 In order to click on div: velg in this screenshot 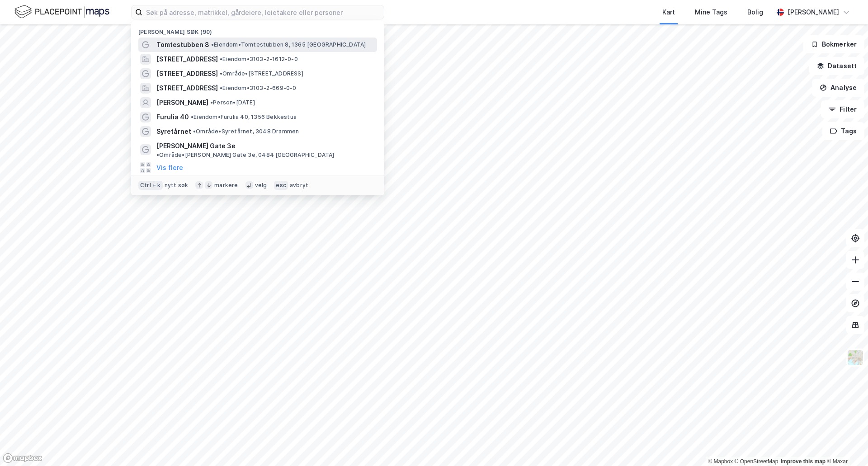, I will do `click(261, 186)`.